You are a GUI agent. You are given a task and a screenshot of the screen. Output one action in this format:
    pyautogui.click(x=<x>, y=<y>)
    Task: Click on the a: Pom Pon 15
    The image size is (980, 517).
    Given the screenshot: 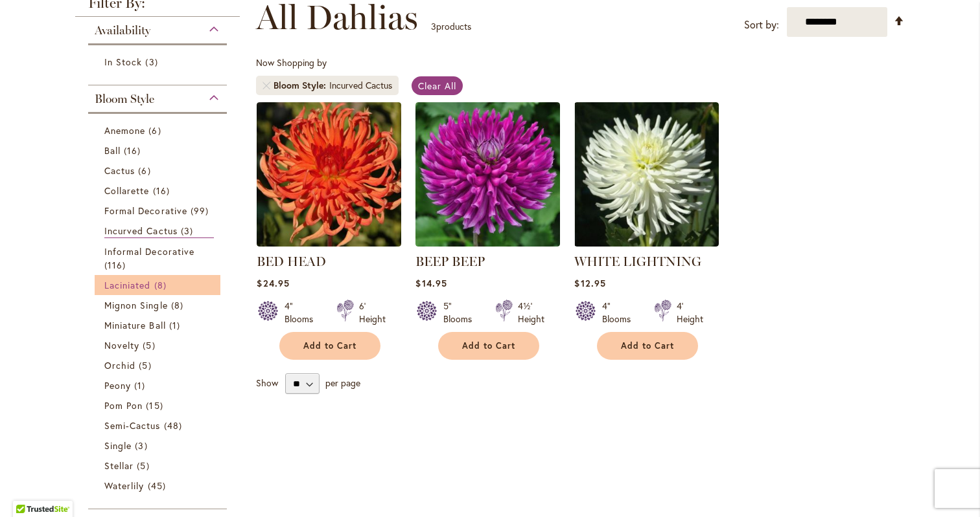 What is the action you would take?
    pyautogui.click(x=159, y=405)
    